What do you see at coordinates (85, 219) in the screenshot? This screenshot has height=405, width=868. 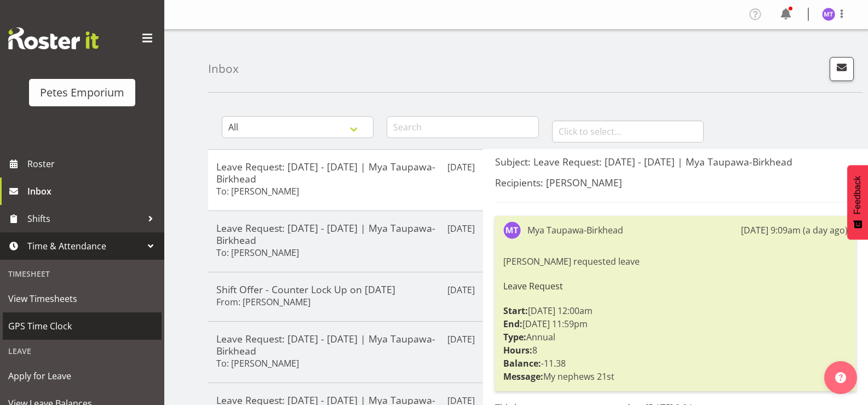 I see `span: Shifts` at bounding box center [85, 219].